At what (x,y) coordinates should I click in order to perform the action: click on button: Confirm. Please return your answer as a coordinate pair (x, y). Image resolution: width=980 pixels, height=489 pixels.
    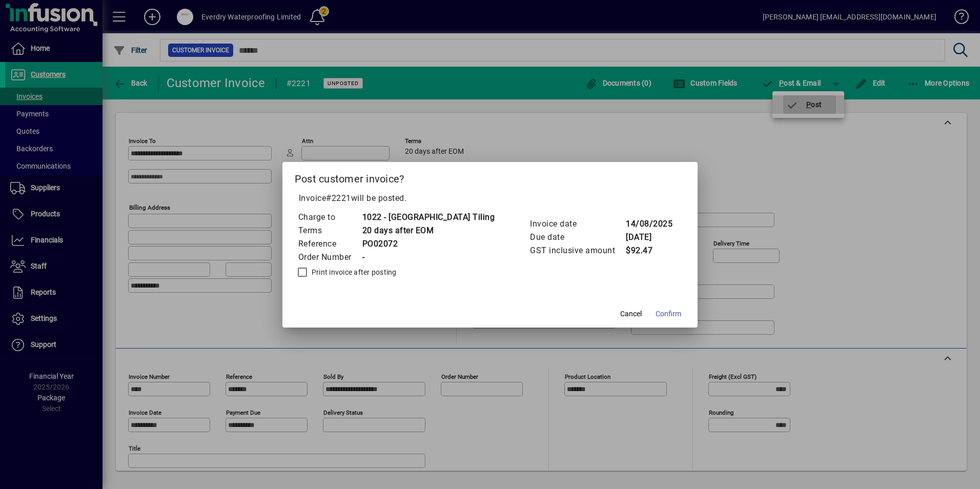
    Looking at the image, I should click on (668, 314).